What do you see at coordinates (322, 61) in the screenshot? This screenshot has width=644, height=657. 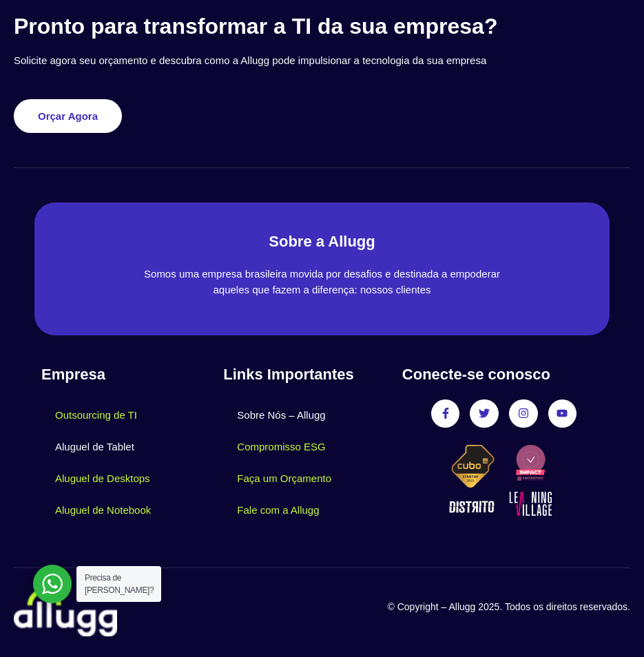 I see `p: Solicite agora seu orçamento e descubra como a Allugg pode impulsionar a tecnologia da sua empresa` at bounding box center [322, 61].